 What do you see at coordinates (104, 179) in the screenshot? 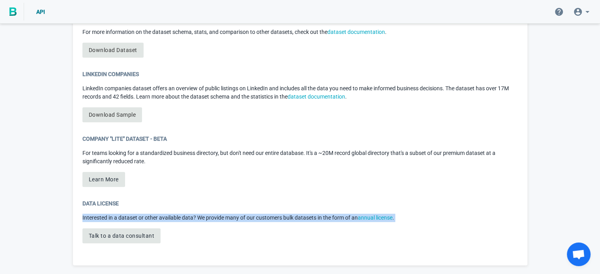
I see `button: Learn More` at bounding box center [104, 179].